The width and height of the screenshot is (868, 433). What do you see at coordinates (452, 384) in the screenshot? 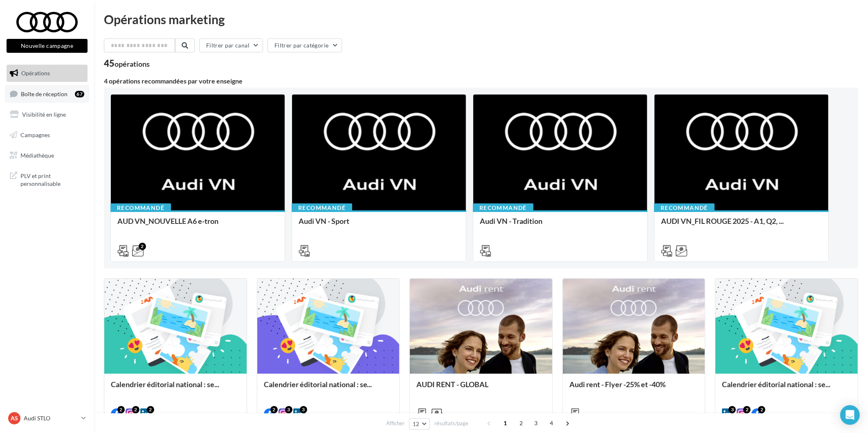
I see `span: AUDI RENT - GLOBAL` at bounding box center [452, 384].